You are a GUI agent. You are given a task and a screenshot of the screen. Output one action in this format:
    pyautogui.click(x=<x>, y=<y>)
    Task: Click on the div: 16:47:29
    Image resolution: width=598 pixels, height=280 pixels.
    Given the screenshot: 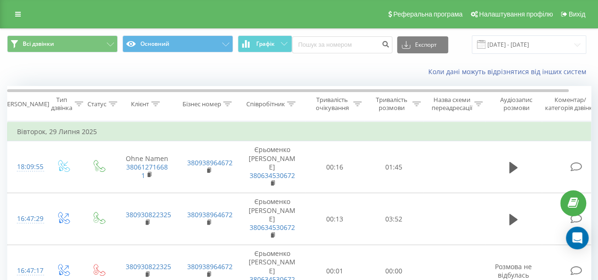 What is the action you would take?
    pyautogui.click(x=26, y=219)
    